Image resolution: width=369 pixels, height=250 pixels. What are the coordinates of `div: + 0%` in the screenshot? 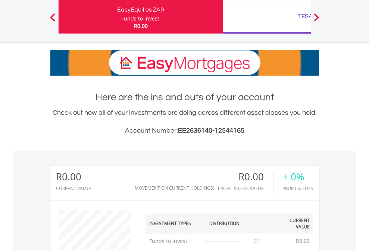 It's located at (298, 177).